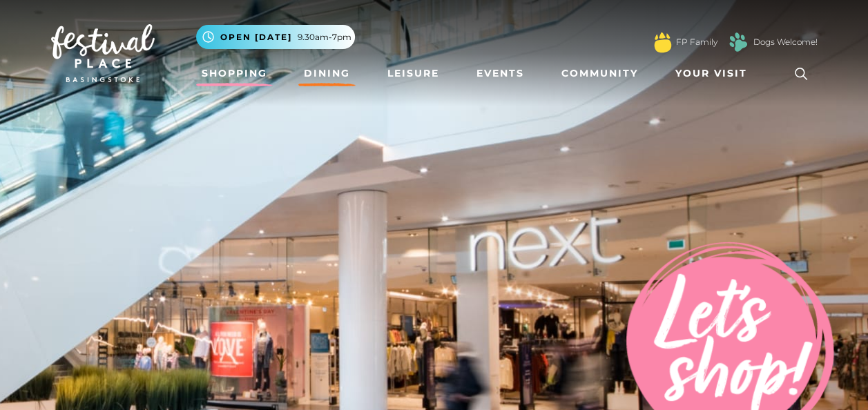 The width and height of the screenshot is (868, 410). I want to click on a: Dogs Welcome!, so click(785, 42).